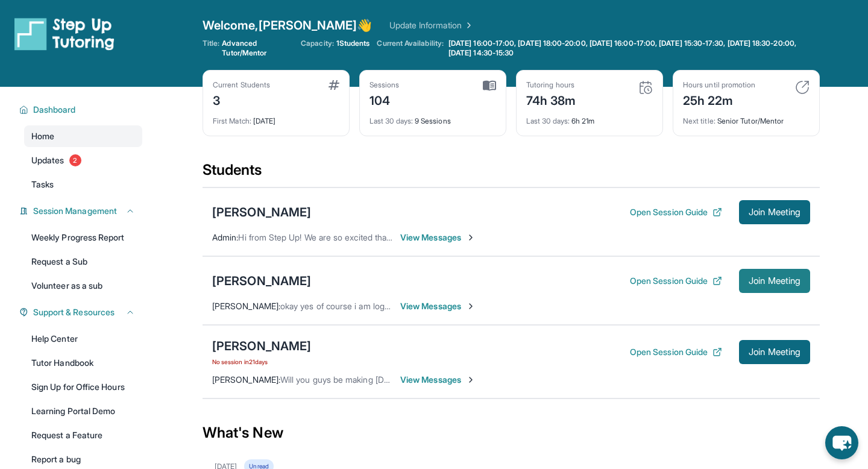  What do you see at coordinates (384, 100) in the screenshot?
I see `div: 104` at bounding box center [384, 100].